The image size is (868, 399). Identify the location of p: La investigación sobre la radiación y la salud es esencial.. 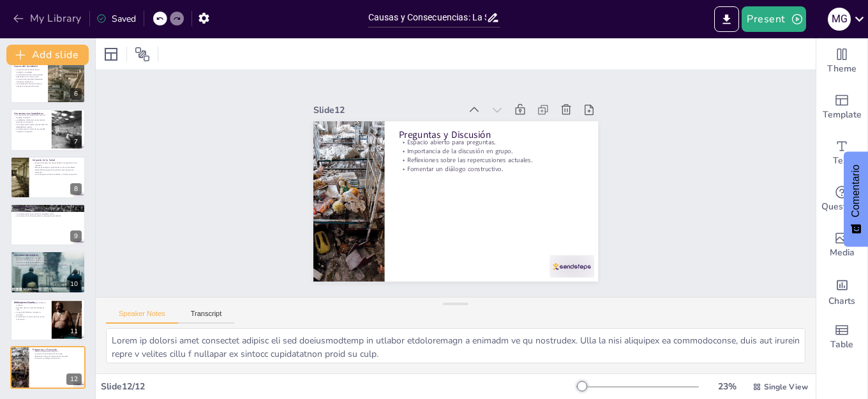
(57, 175).